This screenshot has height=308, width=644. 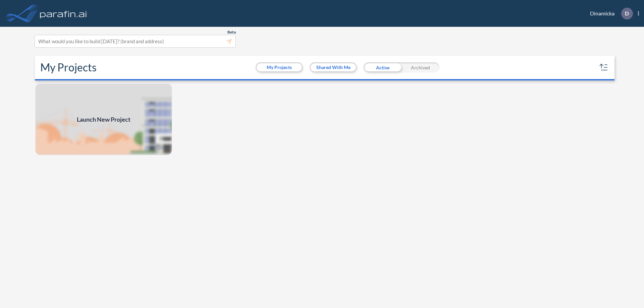 What do you see at coordinates (63, 13) in the screenshot?
I see `img: logo` at bounding box center [63, 13].